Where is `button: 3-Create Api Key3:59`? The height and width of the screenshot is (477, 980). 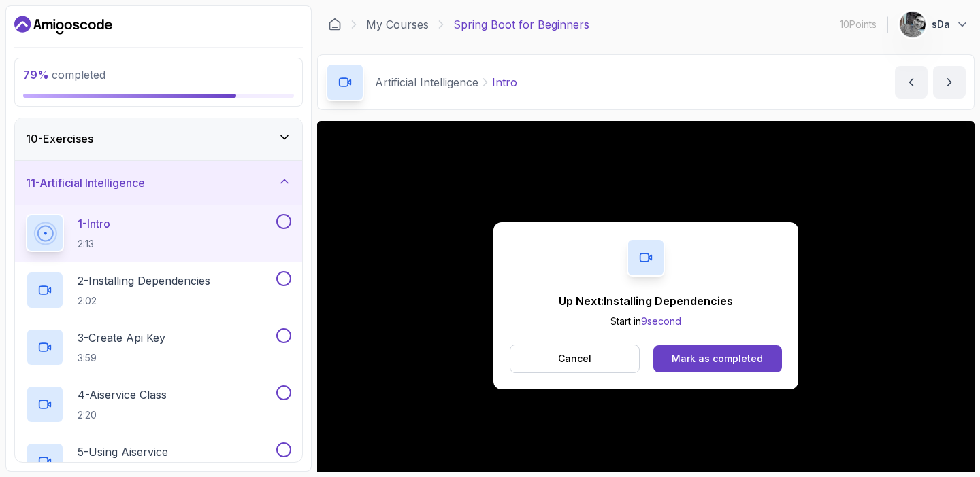 button: 3-Create Api Key3:59 is located at coordinates (159, 347).